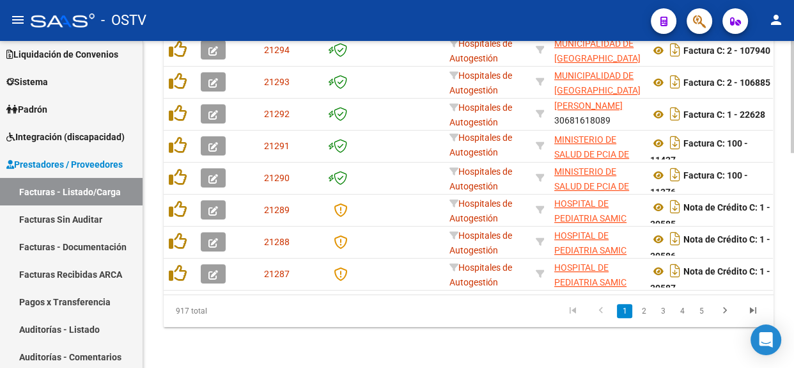 The image size is (794, 368). What do you see at coordinates (663, 311) in the screenshot?
I see `li: page 3` at bounding box center [663, 311].